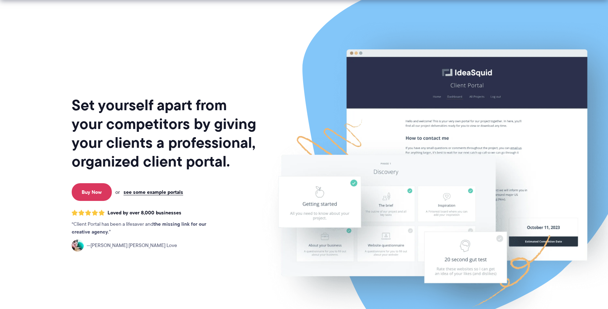 This screenshot has width=608, height=309. What do you see at coordinates (92, 192) in the screenshot?
I see `a: Buy Now` at bounding box center [92, 192].